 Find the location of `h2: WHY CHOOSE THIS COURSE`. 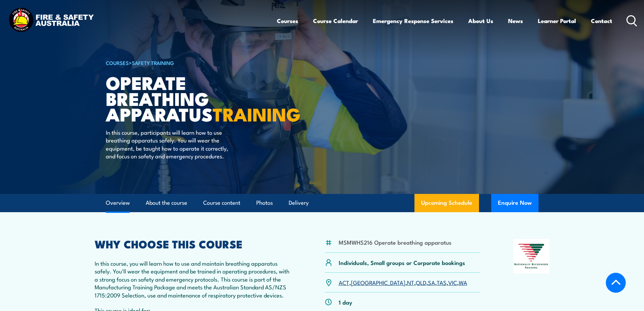

h2: WHY CHOOSE THIS COURSE is located at coordinates (194, 243).